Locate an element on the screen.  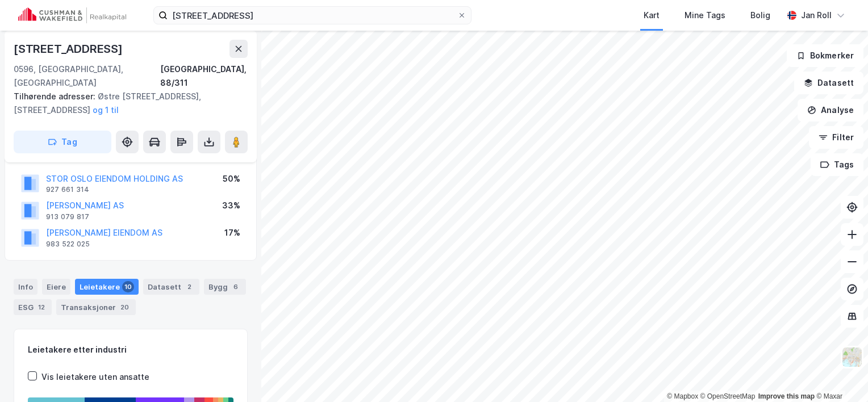
div: Jan Roll is located at coordinates (817, 15).